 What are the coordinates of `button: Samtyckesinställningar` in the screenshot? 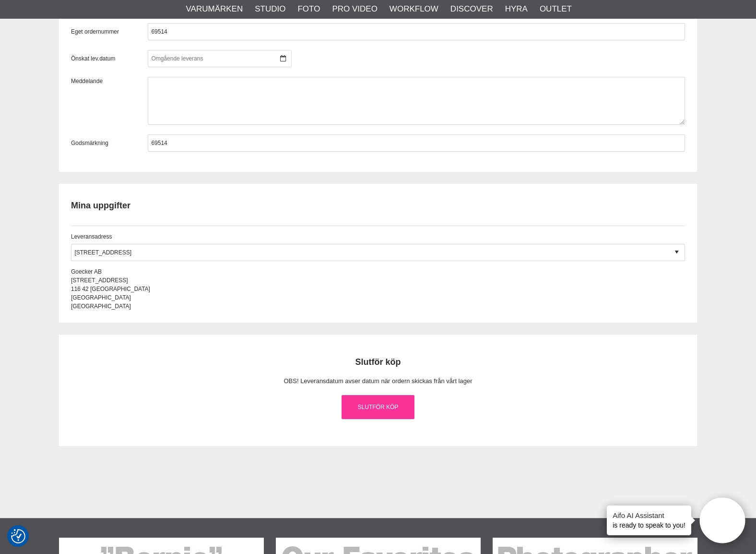 It's located at (19, 536).